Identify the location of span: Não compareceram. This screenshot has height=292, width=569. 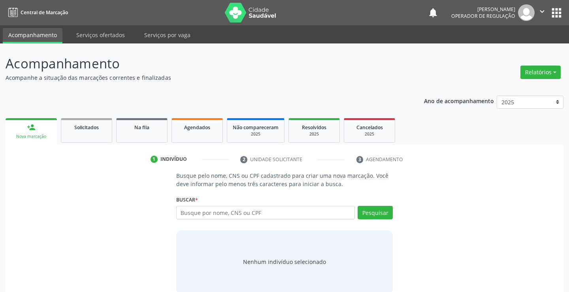
(256, 127).